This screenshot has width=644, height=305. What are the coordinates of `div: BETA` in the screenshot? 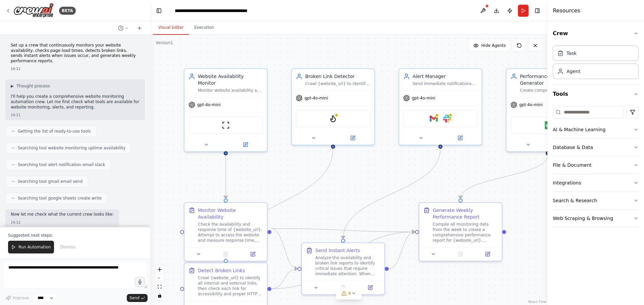 It's located at (67, 11).